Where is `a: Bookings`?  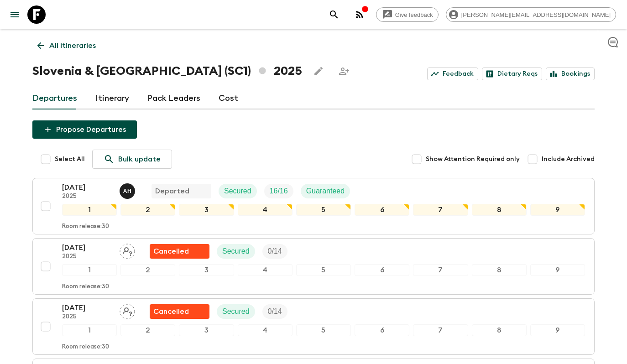
a: Bookings is located at coordinates (570, 74).